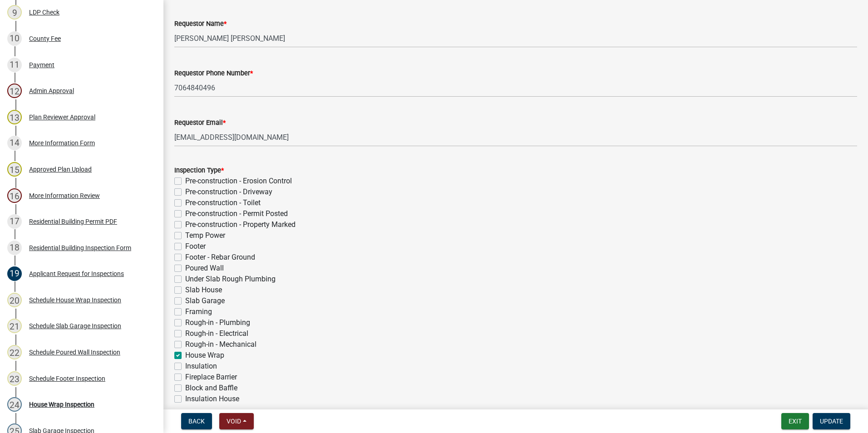 This screenshot has height=433, width=868. Describe the element at coordinates (14, 143) in the screenshot. I see `div: 14` at that location.